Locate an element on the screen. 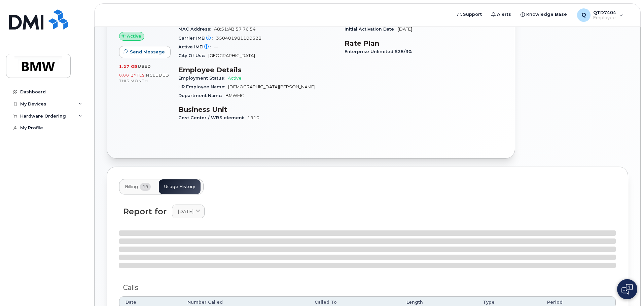  span: City Of Use is located at coordinates (193, 56).